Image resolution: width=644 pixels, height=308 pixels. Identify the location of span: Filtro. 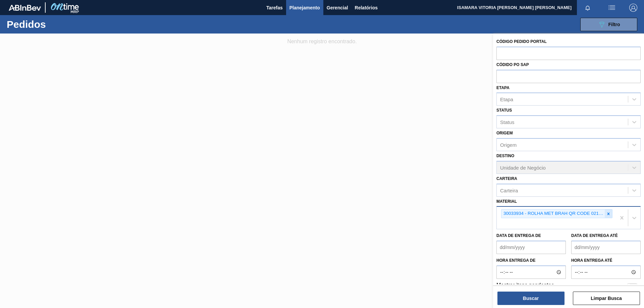
(614, 25).